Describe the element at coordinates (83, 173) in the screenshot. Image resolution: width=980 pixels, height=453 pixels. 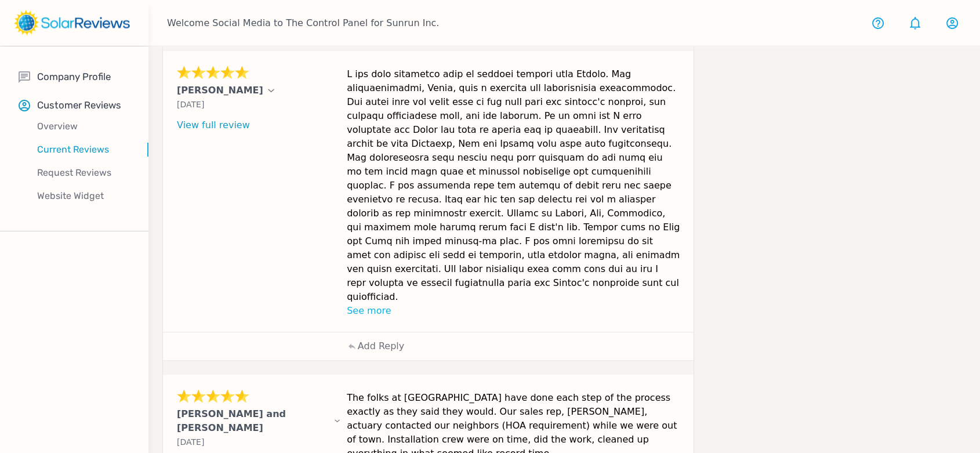
I see `a: Request Reviews` at that location.